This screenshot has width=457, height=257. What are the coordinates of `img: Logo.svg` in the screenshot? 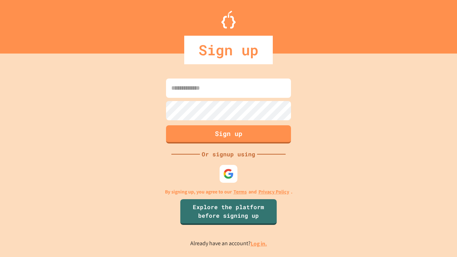 It's located at (229, 20).